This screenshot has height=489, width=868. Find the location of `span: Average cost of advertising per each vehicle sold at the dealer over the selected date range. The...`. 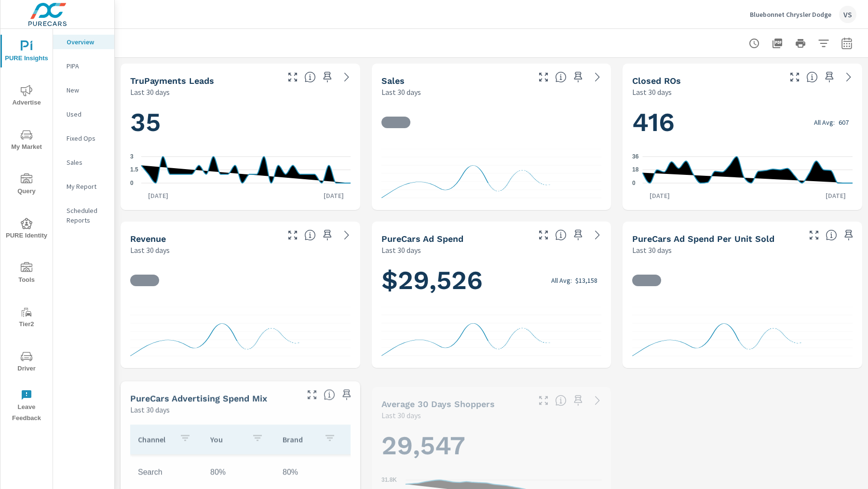

span: Average cost of advertising per each vehicle sold at the dealer over the selected date range. The... is located at coordinates (832, 235).